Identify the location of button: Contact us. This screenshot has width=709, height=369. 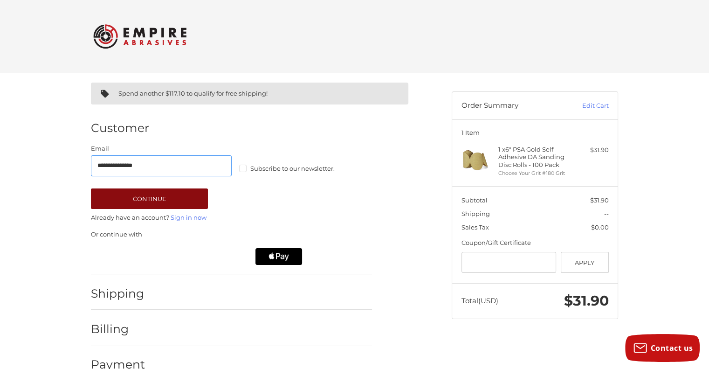
(662, 348).